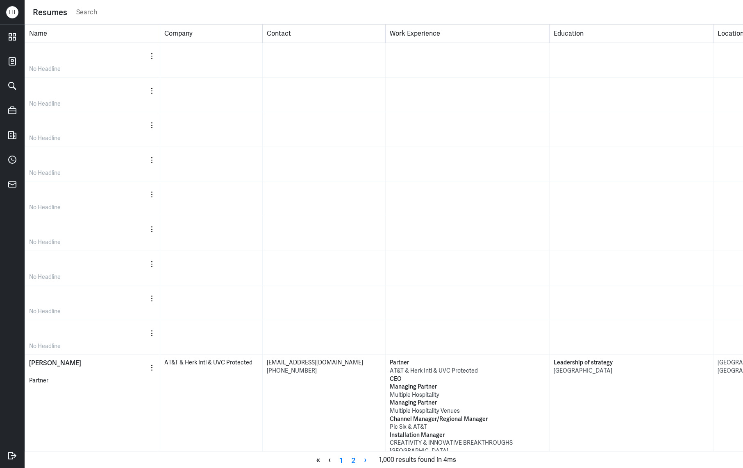 This screenshot has width=743, height=468. Describe the element at coordinates (408, 427) in the screenshot. I see `span: Pic Six & AT&T` at that location.